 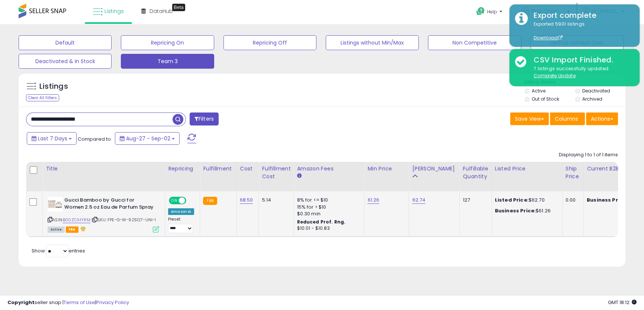 I want to click on small: FBA, so click(x=210, y=201).